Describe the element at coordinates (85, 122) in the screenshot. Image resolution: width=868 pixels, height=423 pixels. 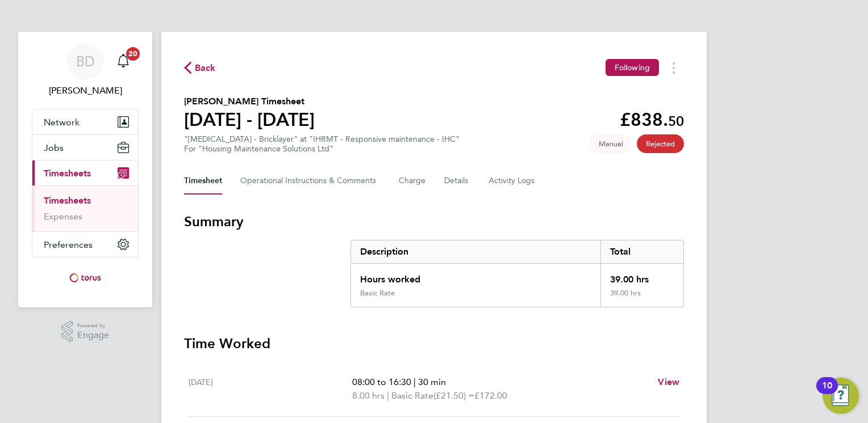
I see `button: Network` at that location.